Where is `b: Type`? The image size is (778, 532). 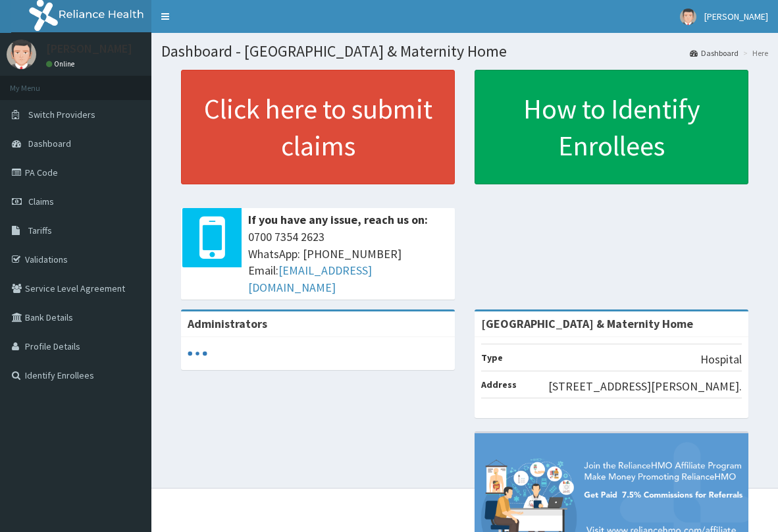
b: Type is located at coordinates (491, 357).